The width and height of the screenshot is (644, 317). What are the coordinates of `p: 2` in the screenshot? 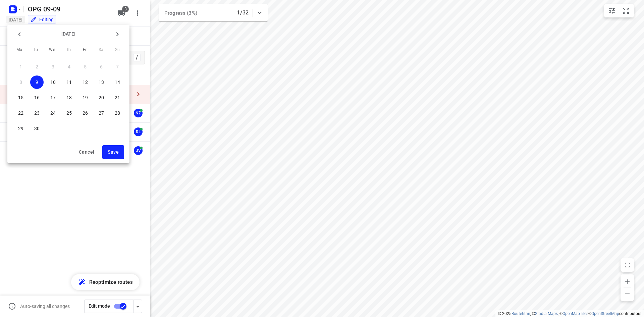 It's located at (37, 66).